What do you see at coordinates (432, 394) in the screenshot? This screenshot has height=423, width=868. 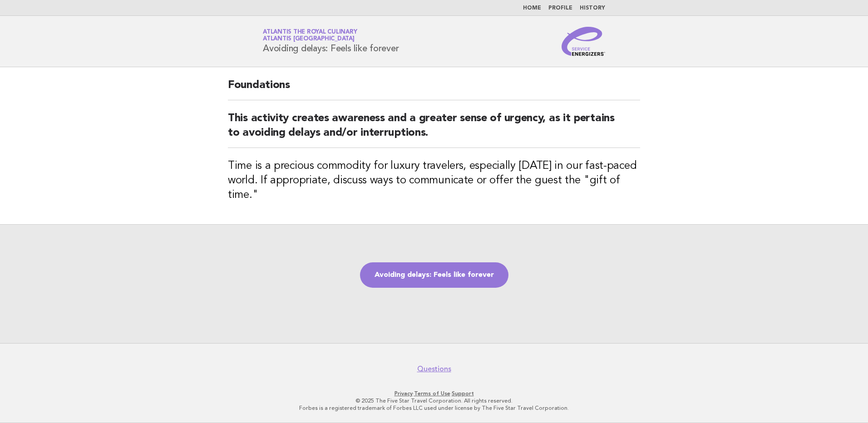 I see `a: Terms of Use` at bounding box center [432, 394].